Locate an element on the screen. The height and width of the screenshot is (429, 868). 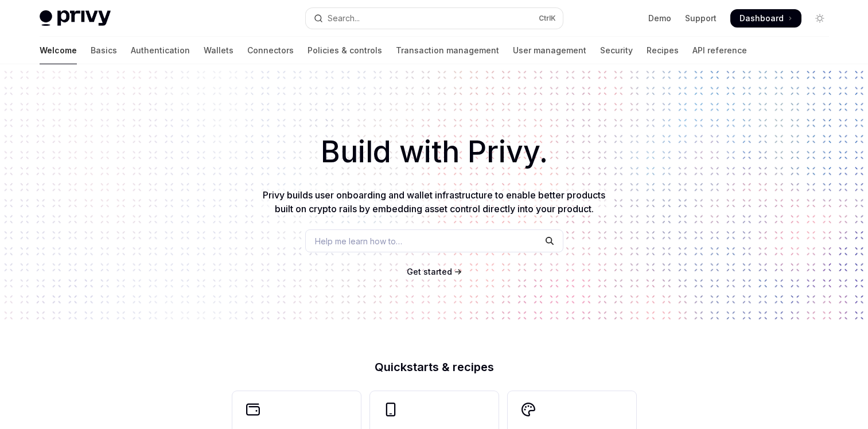
h1: Build with Privy. is located at coordinates (433, 152).